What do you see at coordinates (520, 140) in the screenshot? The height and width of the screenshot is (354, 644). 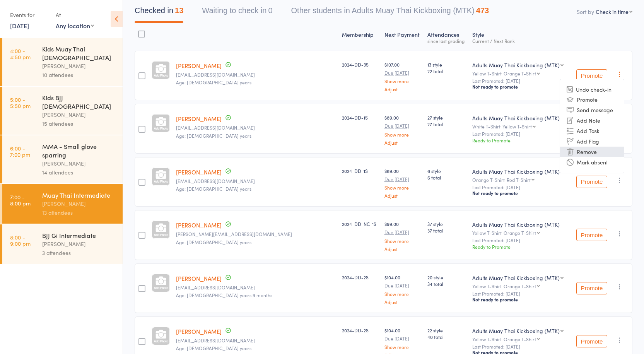 I see `div: Ready to Promote` at bounding box center [520, 140].